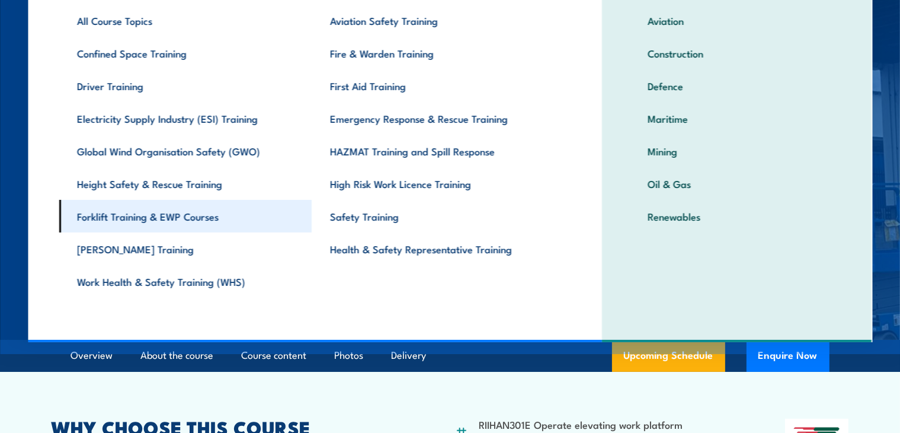  What do you see at coordinates (439, 151) in the screenshot?
I see `a: HAZMAT Training and Spill Response` at bounding box center [439, 151].